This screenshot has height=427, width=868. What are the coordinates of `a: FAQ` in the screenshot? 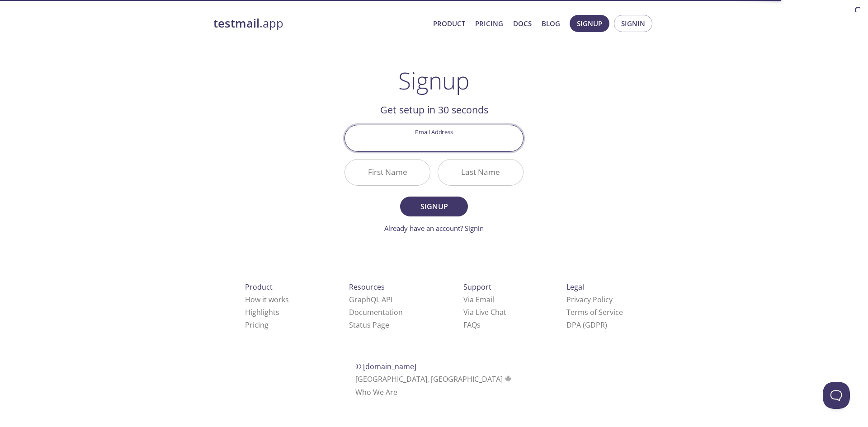 It's located at (472, 324).